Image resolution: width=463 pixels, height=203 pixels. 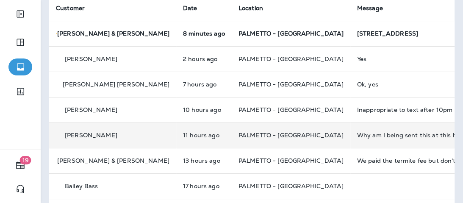 I want to click on button: Expand Sidebar, so click(x=20, y=14).